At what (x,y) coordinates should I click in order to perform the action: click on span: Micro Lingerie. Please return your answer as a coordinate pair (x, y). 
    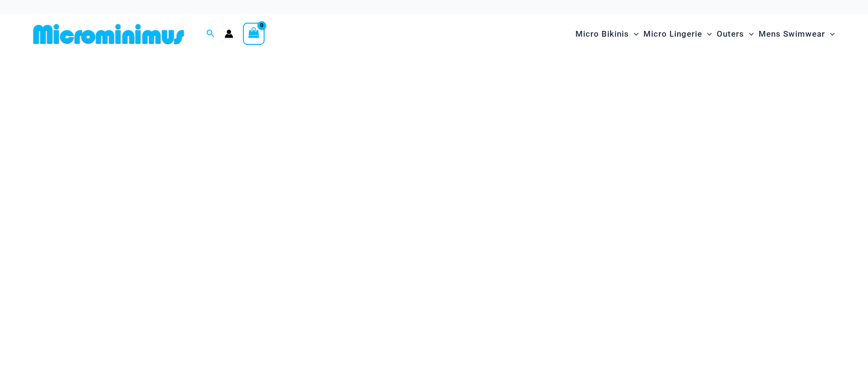
    Looking at the image, I should click on (673, 34).